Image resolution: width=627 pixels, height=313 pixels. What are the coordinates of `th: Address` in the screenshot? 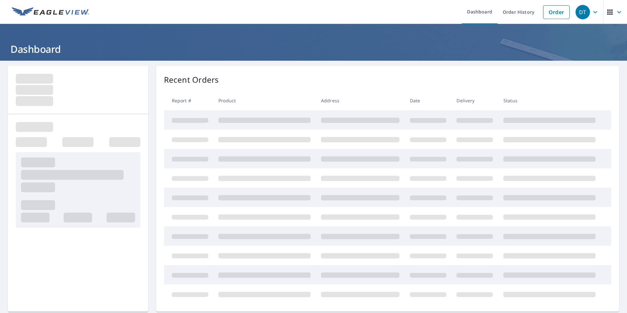 It's located at (360, 100).